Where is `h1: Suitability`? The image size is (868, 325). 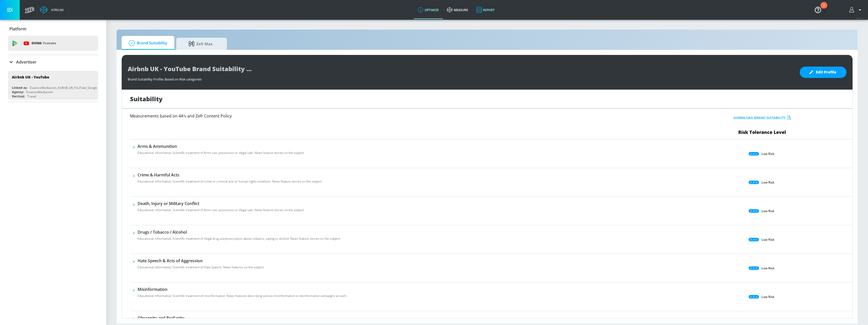 h1: Suitability is located at coordinates (146, 98).